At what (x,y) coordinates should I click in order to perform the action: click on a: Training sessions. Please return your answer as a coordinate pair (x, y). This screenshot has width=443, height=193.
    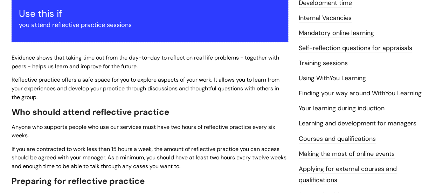
    Looking at the image, I should click on (323, 63).